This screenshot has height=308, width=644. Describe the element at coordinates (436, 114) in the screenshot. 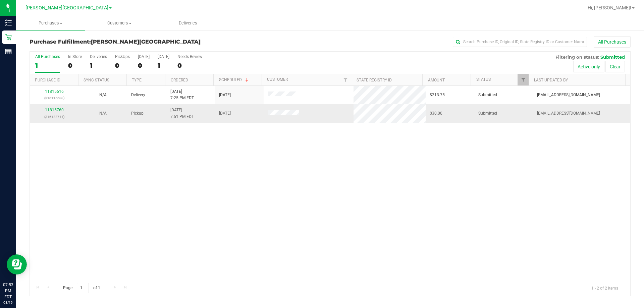

I see `span: $30.00` at that location.